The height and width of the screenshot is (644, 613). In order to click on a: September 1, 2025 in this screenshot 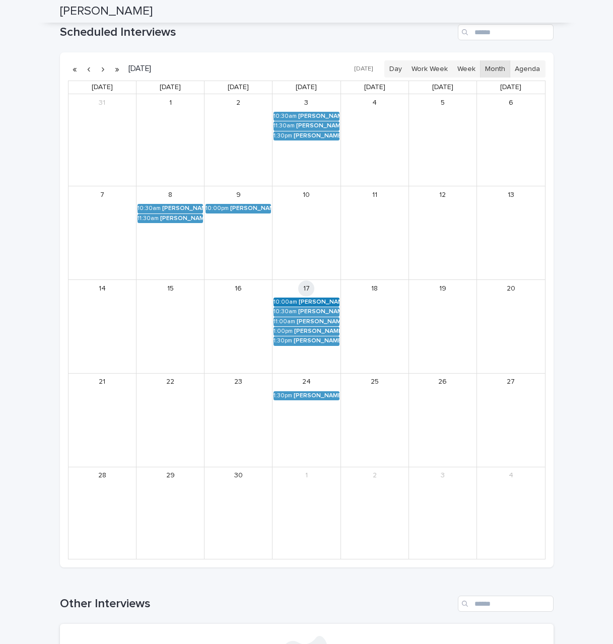, I will do `click(170, 103)`.